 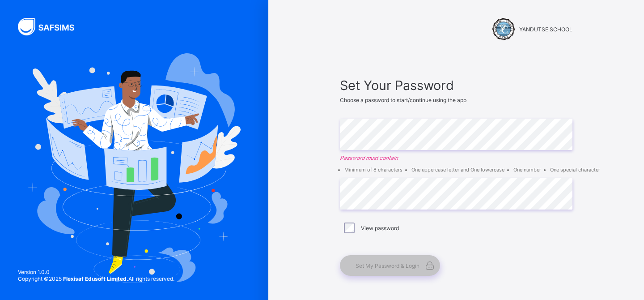 I want to click on li: Minimum of 8 characters, so click(x=373, y=169).